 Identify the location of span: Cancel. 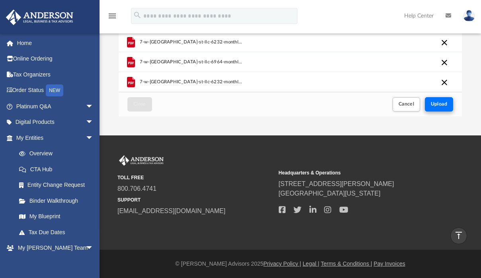
(406, 104).